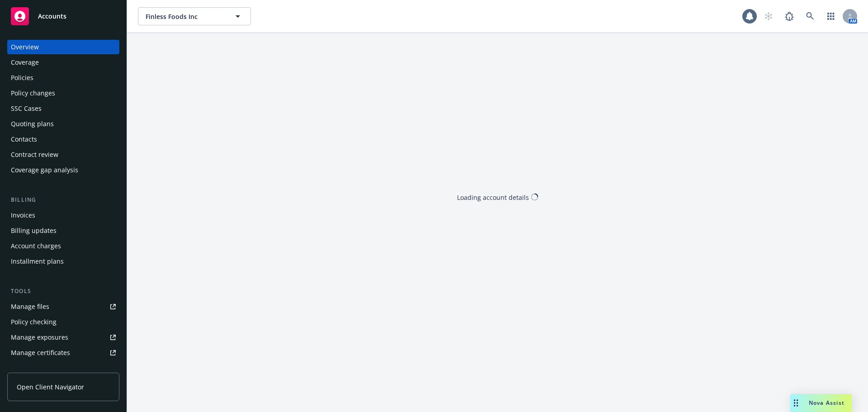 This screenshot has width=868, height=412. Describe the element at coordinates (33, 93) in the screenshot. I see `div: Policy changes` at that location.